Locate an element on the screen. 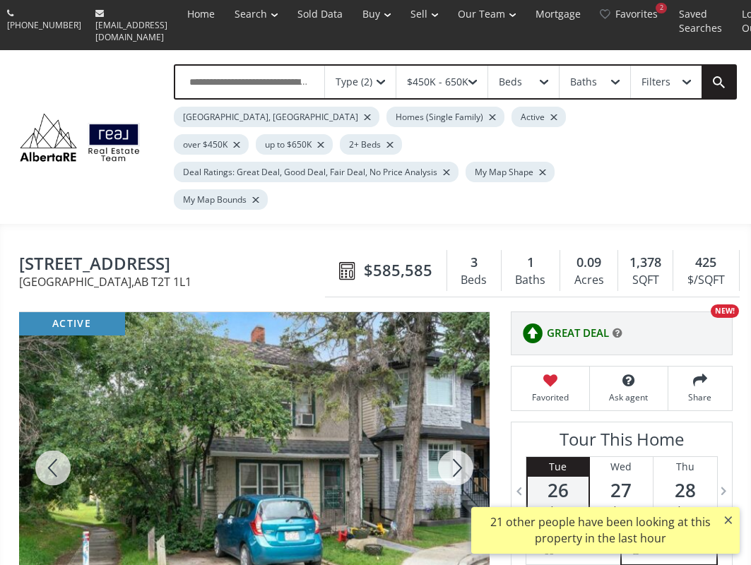  div: Deal Ratings: Great Deal, Good Deal, Fair Deal, No Price Analysis is located at coordinates (316, 172).